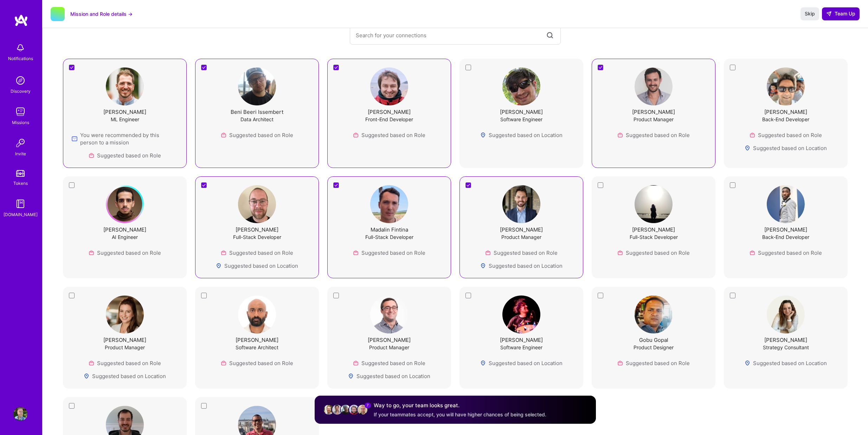 This screenshot has height=435, width=868. What do you see at coordinates (257, 119) in the screenshot?
I see `div: Data Architect` at bounding box center [257, 119].